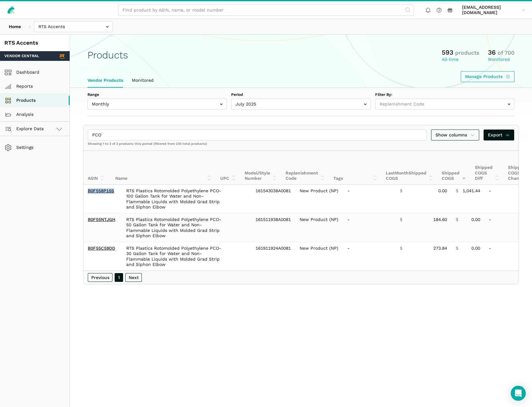 Image resolution: width=532 pixels, height=407 pixels. Describe the element at coordinates (163, 168) in the screenshot. I see `th: Name: activate to sort column ascending` at that location.